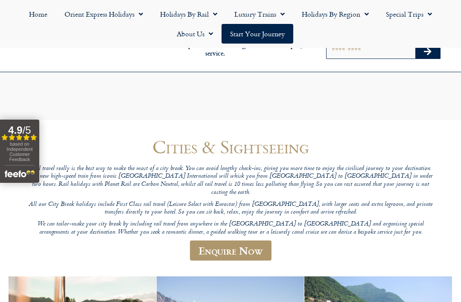 The width and height of the screenshot is (461, 302). What do you see at coordinates (231, 146) in the screenshot?
I see `h1: Cities & Sightseeing` at bounding box center [231, 146].